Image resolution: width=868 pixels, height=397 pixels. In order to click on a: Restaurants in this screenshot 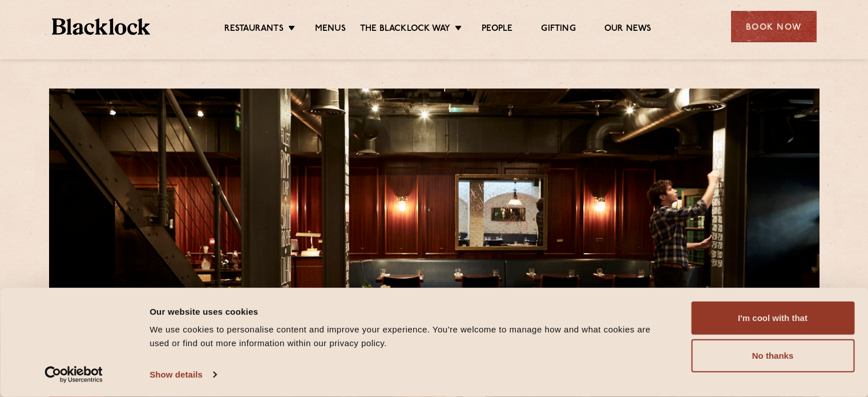, I will do `click(254, 30)`.